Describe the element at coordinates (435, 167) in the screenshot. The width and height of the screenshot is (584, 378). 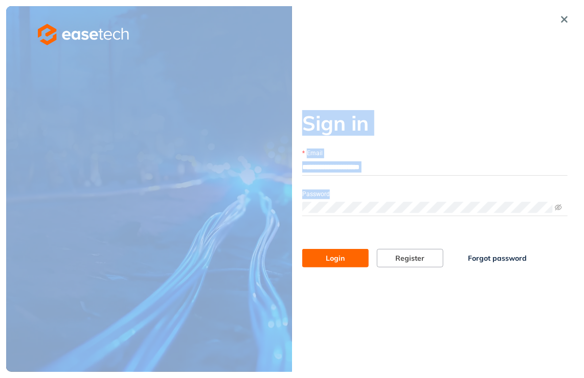
I see `input: Email` at that location.